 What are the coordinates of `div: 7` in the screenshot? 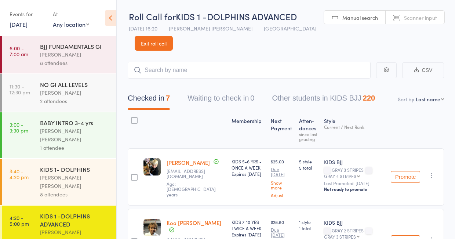 It's located at (168, 98).